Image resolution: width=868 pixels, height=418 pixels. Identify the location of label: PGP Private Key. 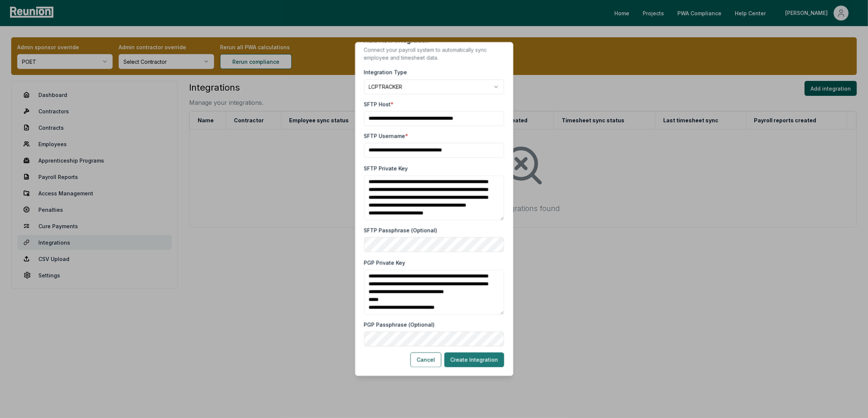
(384, 262).